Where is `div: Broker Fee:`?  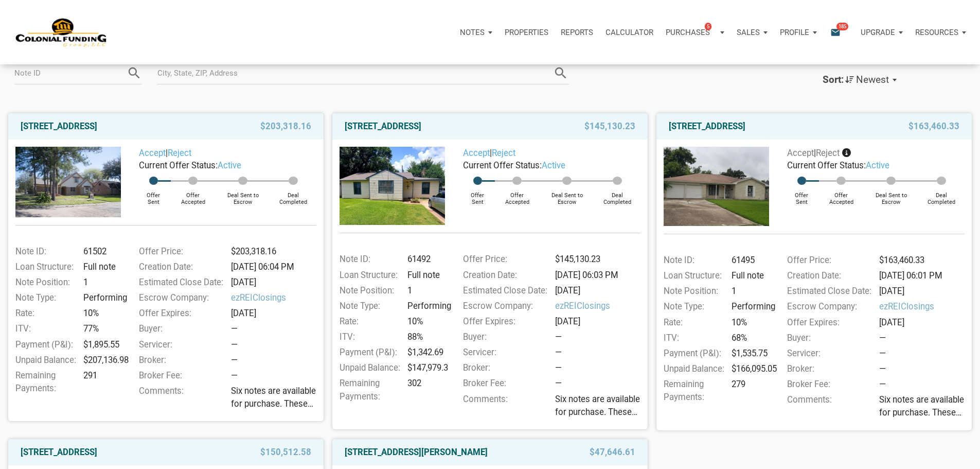
div: Broker Fee: is located at coordinates (829, 384).